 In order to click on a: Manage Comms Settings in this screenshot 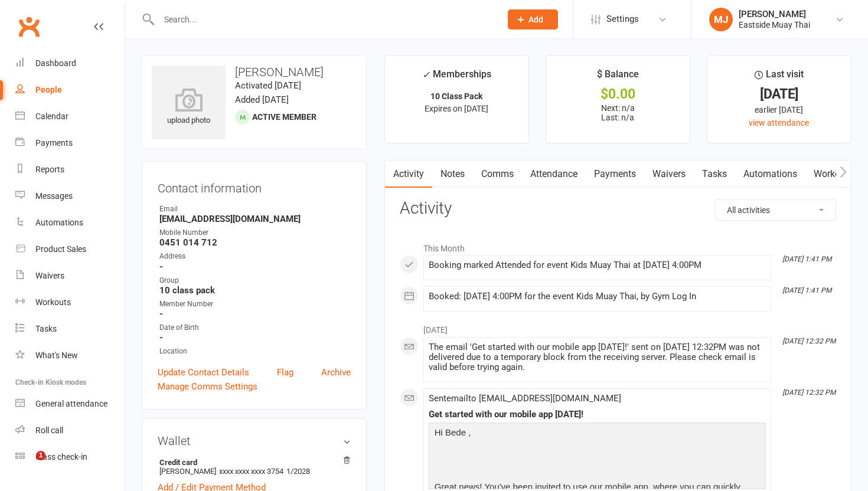, I will do `click(207, 386)`.